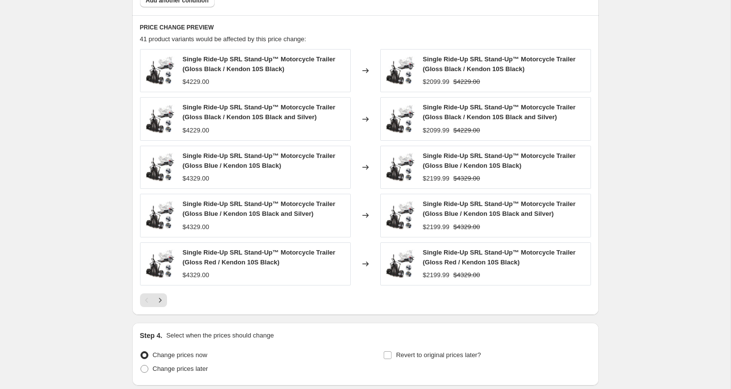  I want to click on span: Change prices now, so click(180, 355).